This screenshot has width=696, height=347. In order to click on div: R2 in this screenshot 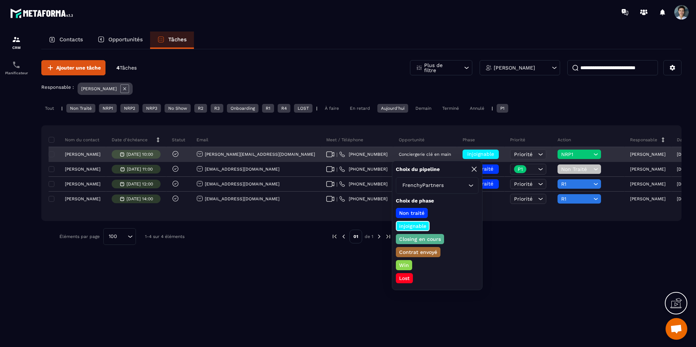, I will do `click(201, 108)`.